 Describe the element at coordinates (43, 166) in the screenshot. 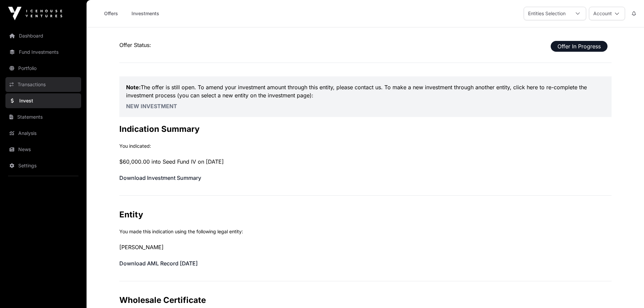

I see `a: Settings` at that location.